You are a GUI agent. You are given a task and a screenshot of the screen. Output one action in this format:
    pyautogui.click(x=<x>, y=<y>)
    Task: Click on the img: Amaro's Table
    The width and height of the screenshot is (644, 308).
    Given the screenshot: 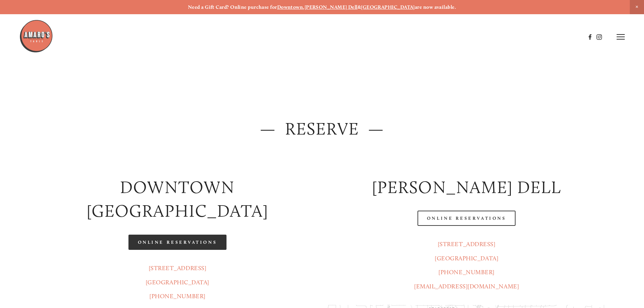 What is the action you would take?
    pyautogui.click(x=36, y=36)
    